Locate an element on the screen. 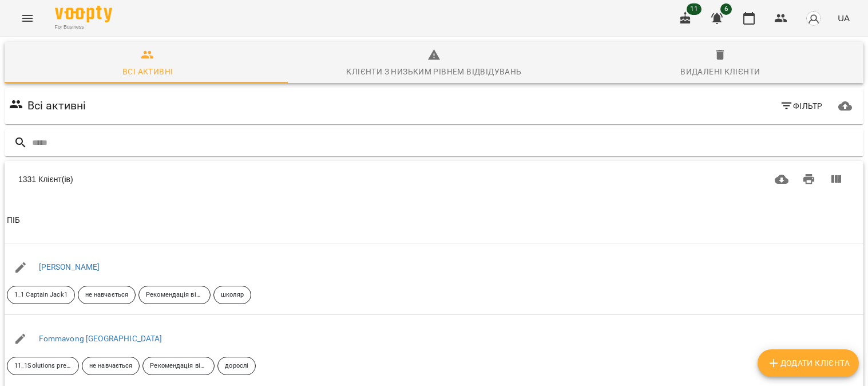  button: Вигляд колонок is located at coordinates (836, 179).